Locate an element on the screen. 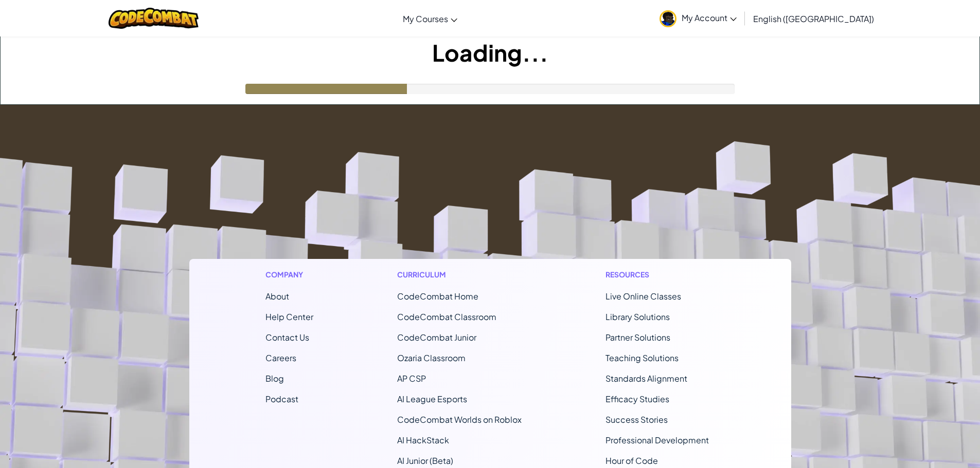  h1: Loading... is located at coordinates (490, 53).